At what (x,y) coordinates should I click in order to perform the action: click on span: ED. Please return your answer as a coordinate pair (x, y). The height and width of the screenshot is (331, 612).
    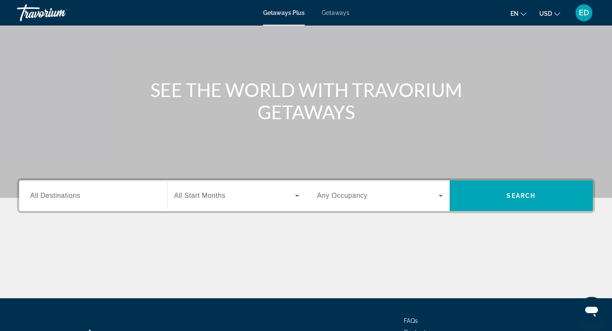
    Looking at the image, I should click on (584, 13).